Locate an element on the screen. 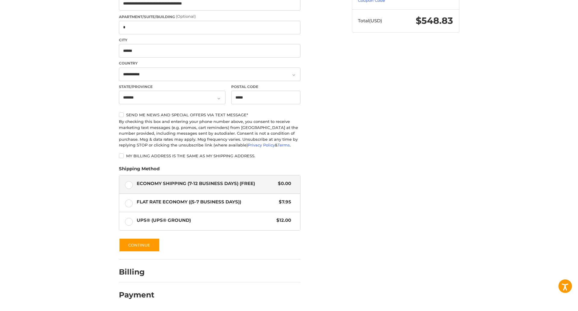 Image resolution: width=578 pixels, height=311 pixels. label: My billing address is the same as my shipping address. is located at coordinates (209, 156).